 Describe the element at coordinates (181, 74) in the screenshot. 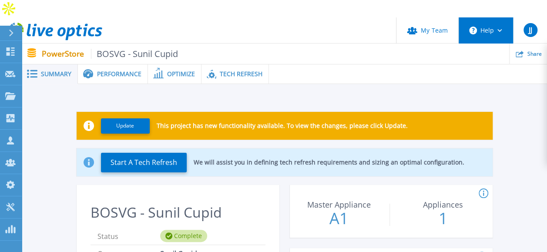

I see `span: Optimize` at that location.